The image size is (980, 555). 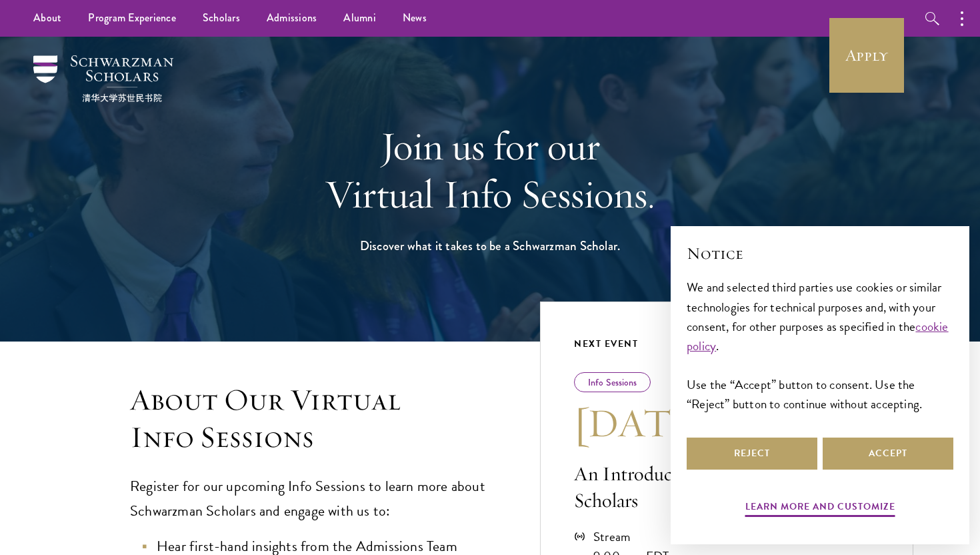 I want to click on img: Schwarzman Scholars, so click(x=104, y=79).